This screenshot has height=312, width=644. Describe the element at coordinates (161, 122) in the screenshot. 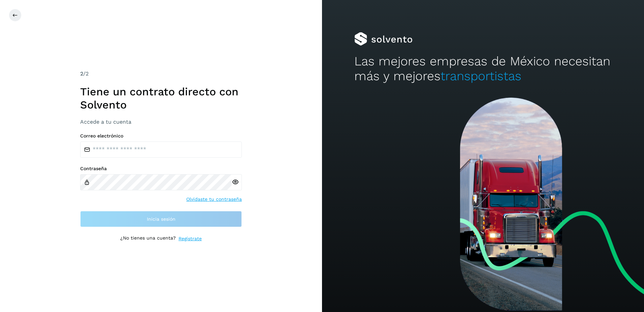

I see `h3: Accede a tu cuenta` at that location.